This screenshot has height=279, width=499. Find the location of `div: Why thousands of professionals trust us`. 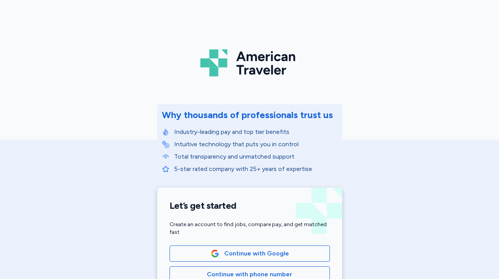

div: Why thousands of professionals trust us is located at coordinates (248, 115).